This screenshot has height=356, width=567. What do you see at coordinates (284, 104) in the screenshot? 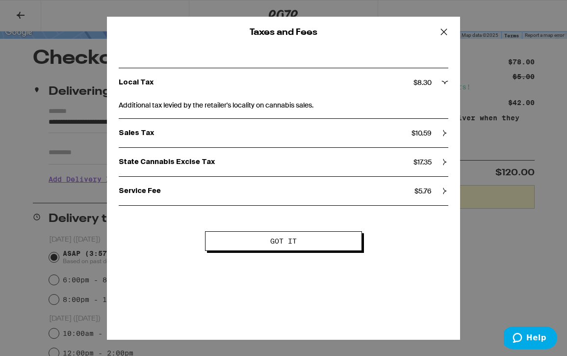
I see `span: Additional tax levied by the retailer's locality on cannabis sales.` at bounding box center [284, 104].